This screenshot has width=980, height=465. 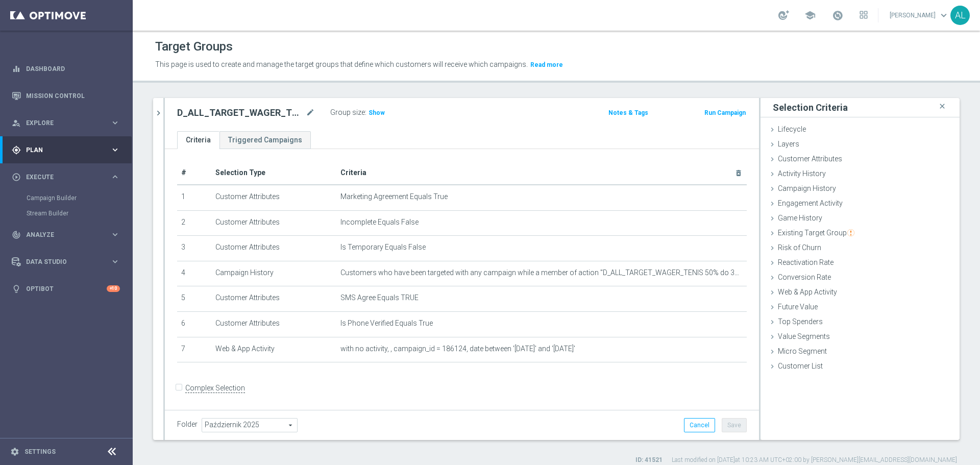 What do you see at coordinates (808, 292) in the screenshot?
I see `span: Web & App Activity` at bounding box center [808, 292].